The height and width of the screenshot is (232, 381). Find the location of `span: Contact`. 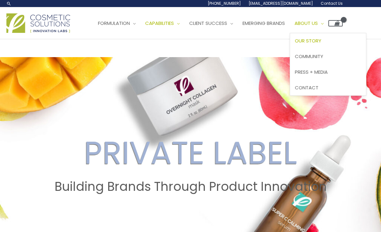

span: Contact is located at coordinates (306, 87).